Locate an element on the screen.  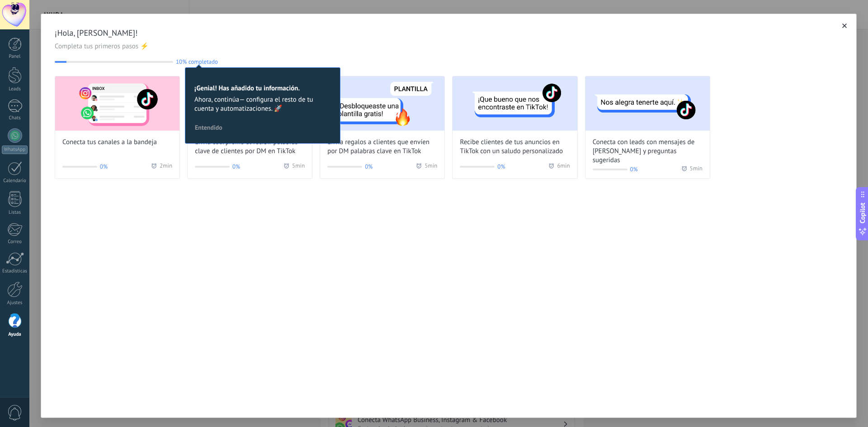
span: Envía cód. promo al recibir palabras clave de clientes por DM en TikTok is located at coordinates (250, 147).